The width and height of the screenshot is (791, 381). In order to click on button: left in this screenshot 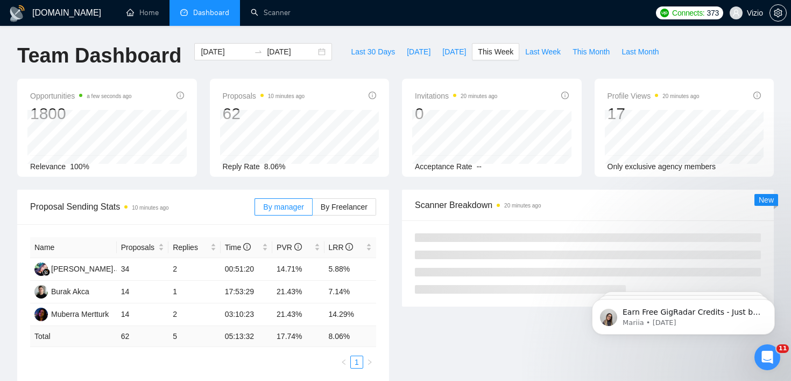, I will do `click(344, 362)`.